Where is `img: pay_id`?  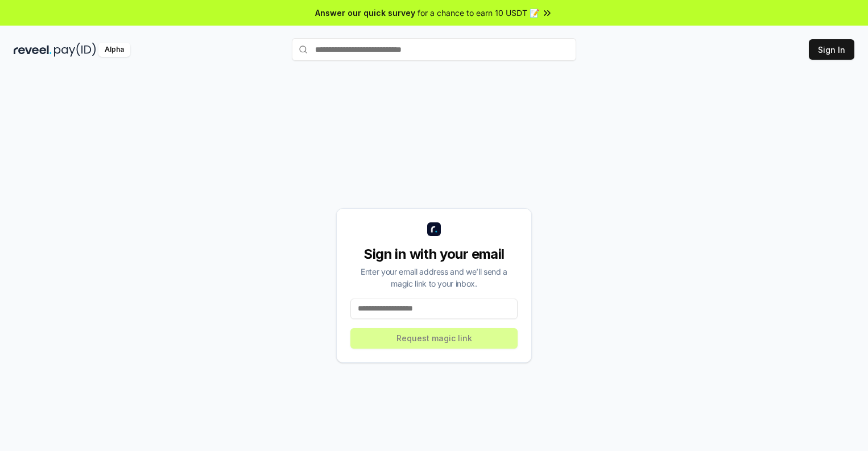 img: pay_id is located at coordinates (75, 50).